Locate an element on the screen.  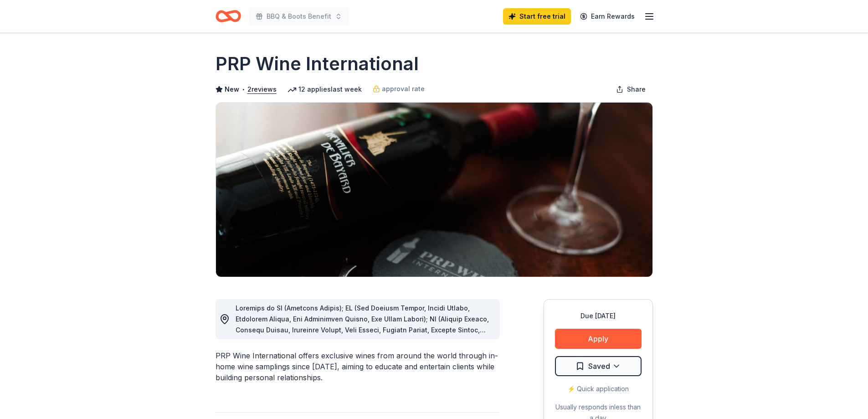
button: BBQ & Boots Benefit is located at coordinates (299, 16).